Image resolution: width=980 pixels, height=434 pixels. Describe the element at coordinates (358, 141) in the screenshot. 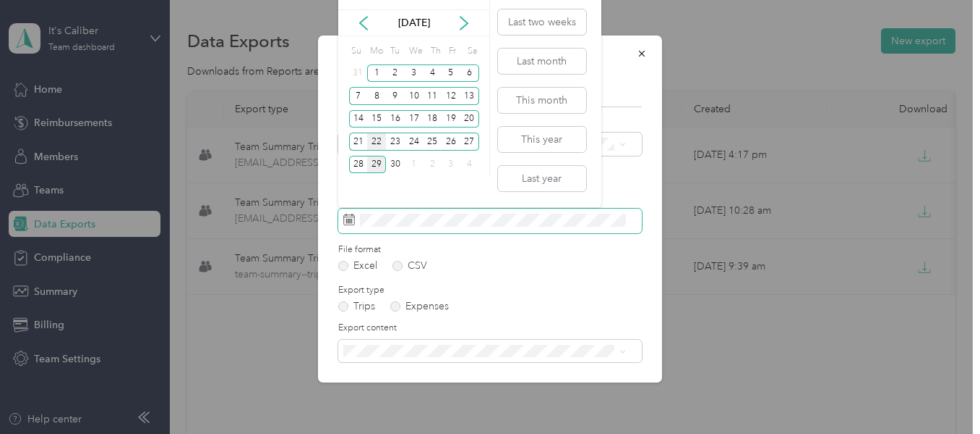

I see `div: 21` at that location.